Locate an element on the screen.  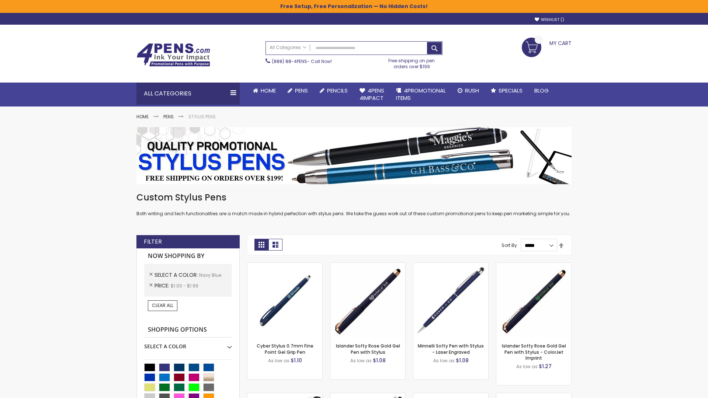
a: Pencils is located at coordinates (334, 91).